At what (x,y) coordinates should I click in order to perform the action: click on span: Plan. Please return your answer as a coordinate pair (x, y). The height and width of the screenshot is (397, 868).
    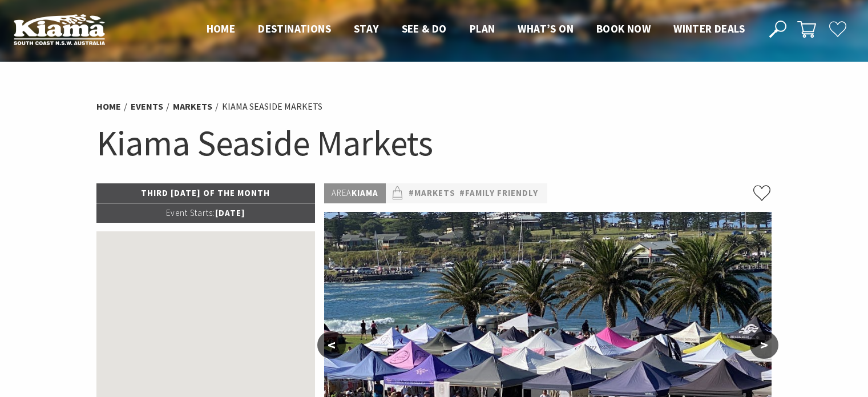
    Looking at the image, I should click on (482, 29).